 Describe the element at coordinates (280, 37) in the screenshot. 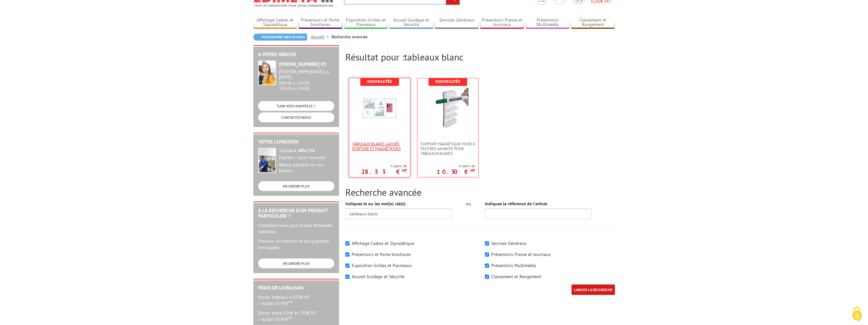

I see `a: Poursuivre mes achats` at that location.